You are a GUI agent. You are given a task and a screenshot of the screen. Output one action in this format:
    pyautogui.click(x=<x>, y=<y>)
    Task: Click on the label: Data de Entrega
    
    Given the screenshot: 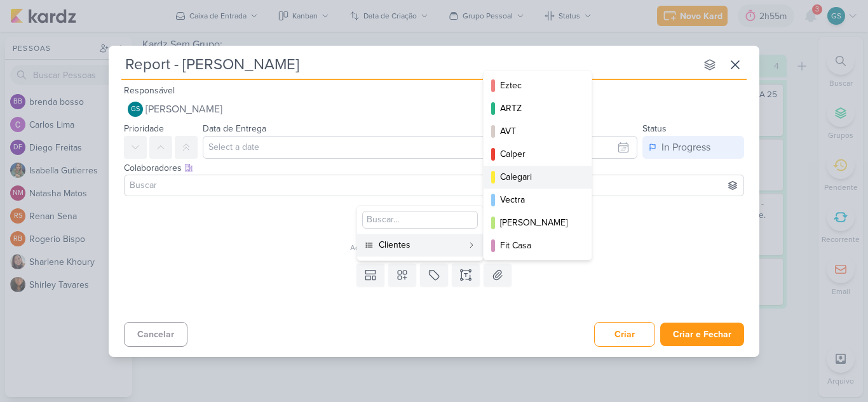 What is the action you would take?
    pyautogui.click(x=234, y=128)
    